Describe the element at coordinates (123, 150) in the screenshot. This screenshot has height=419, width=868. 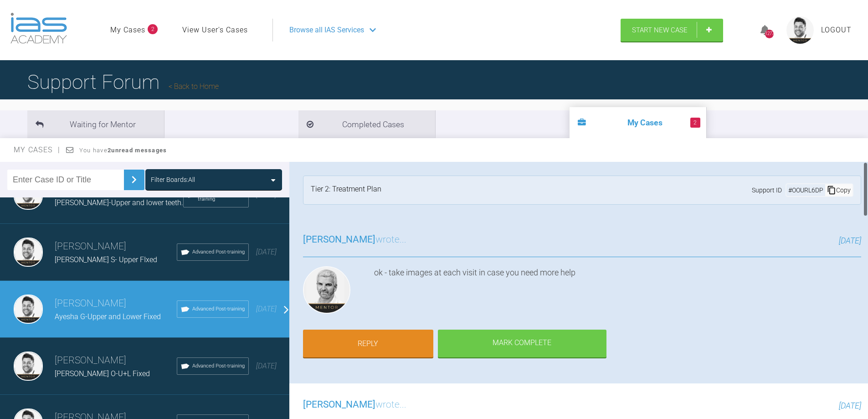
I see `span: You have` at that location.